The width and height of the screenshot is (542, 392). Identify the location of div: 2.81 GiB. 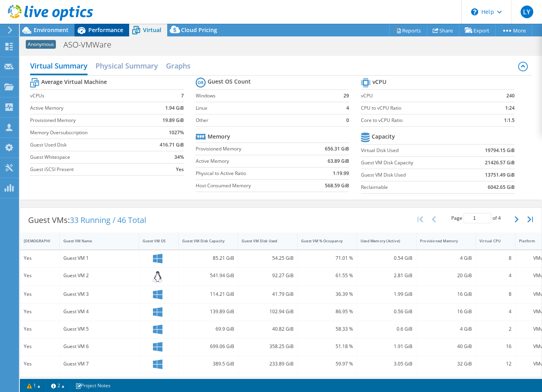
(386, 276).